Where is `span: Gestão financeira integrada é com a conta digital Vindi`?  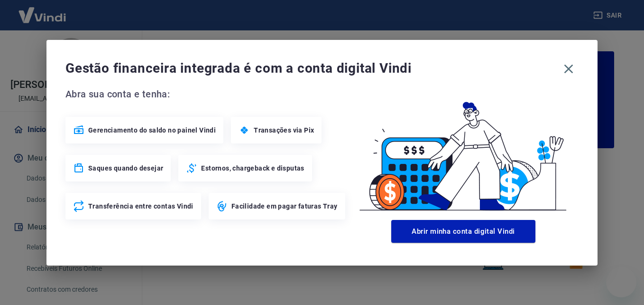 span: Gestão financeira integrada é com a conta digital Vindi is located at coordinates (312, 68).